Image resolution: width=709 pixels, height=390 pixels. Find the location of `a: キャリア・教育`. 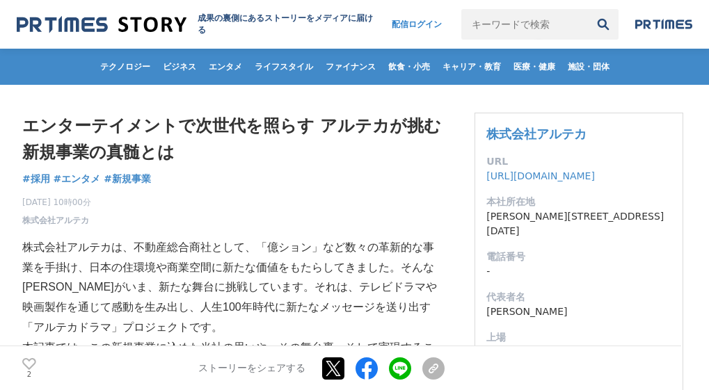

a: キャリア・教育 is located at coordinates (472, 67).